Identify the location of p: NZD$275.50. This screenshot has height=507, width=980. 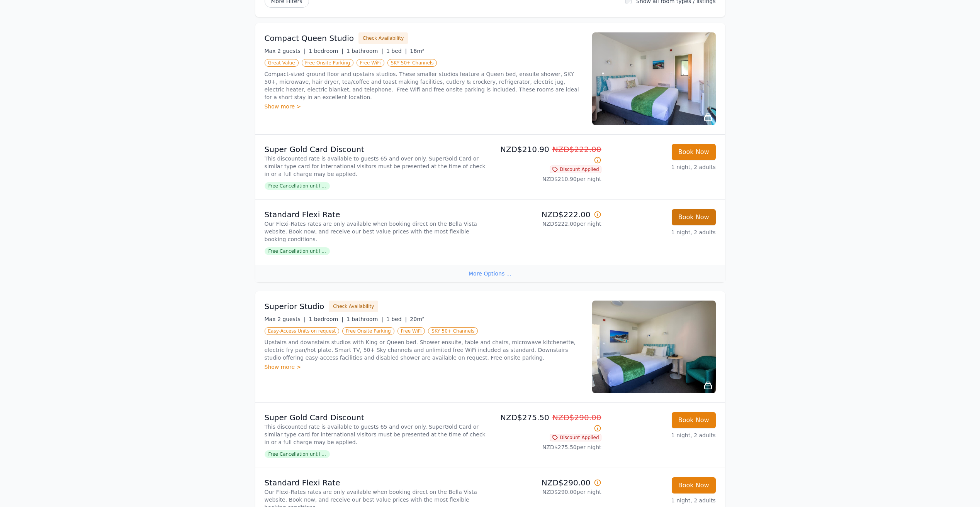
(547, 423).